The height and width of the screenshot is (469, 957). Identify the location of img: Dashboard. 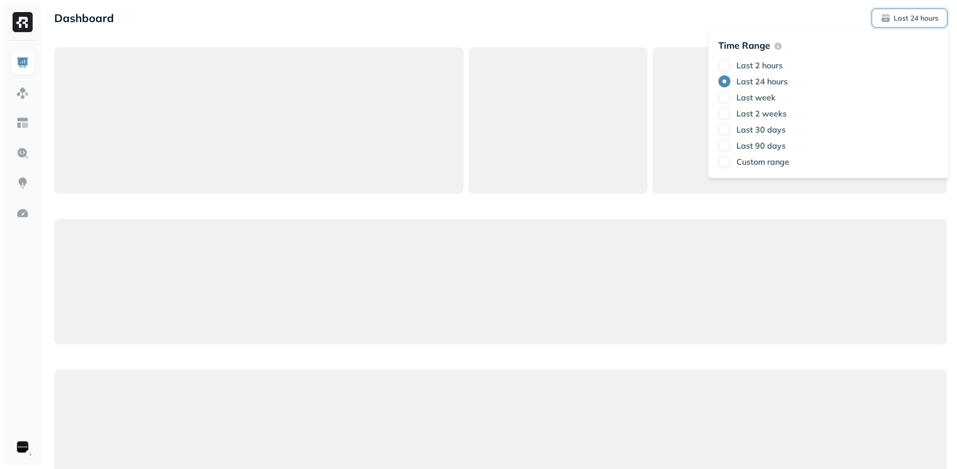
(23, 63).